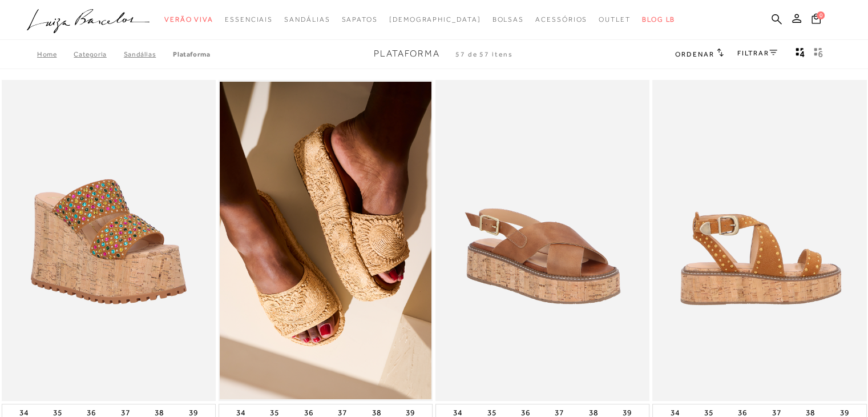 This screenshot has height=417, width=868. Describe the element at coordinates (191, 54) in the screenshot. I see `a: Plataforma` at that location.